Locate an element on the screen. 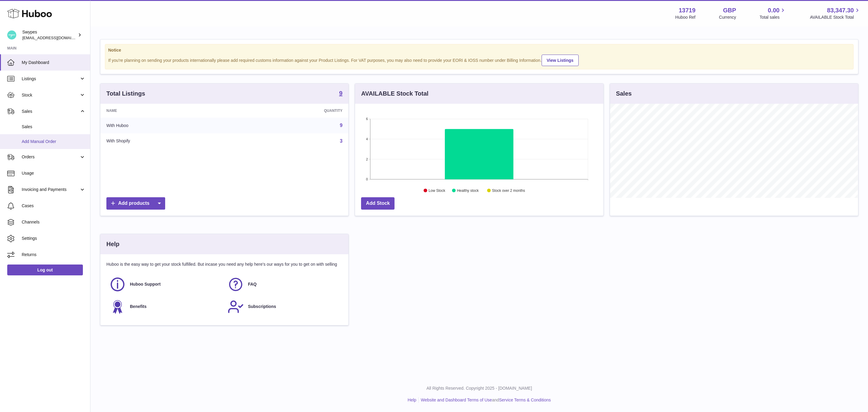 The image size is (868, 412). a: Log out is located at coordinates (45, 270).